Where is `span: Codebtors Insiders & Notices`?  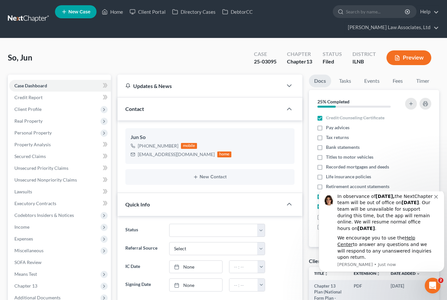
span: Codebtors Insiders & Notices is located at coordinates (44, 215).